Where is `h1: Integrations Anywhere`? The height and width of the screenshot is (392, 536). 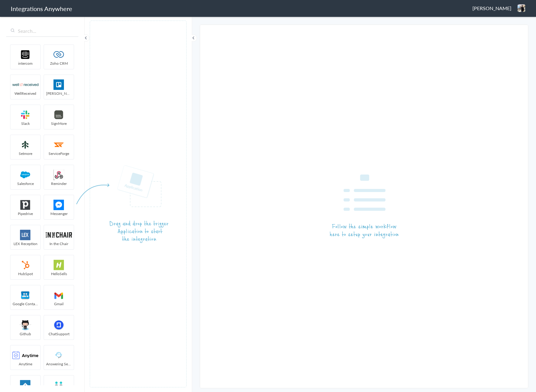 h1: Integrations Anywhere is located at coordinates (41, 8).